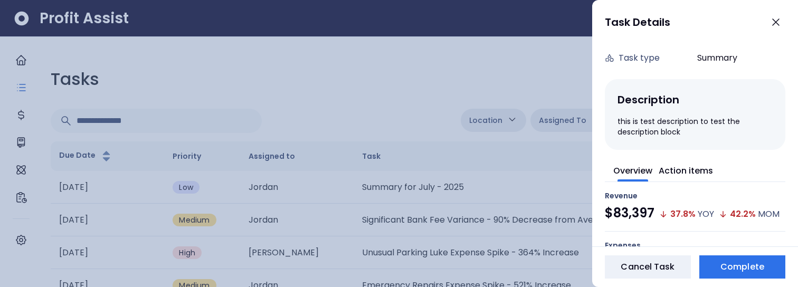  Describe the element at coordinates (742, 267) in the screenshot. I see `span: Complete` at that location.